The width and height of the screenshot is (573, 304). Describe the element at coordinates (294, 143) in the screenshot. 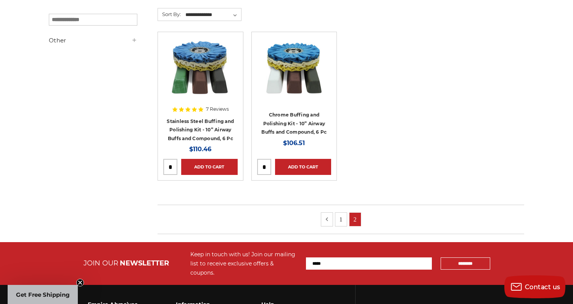

I see `span: $106.51` at that location.